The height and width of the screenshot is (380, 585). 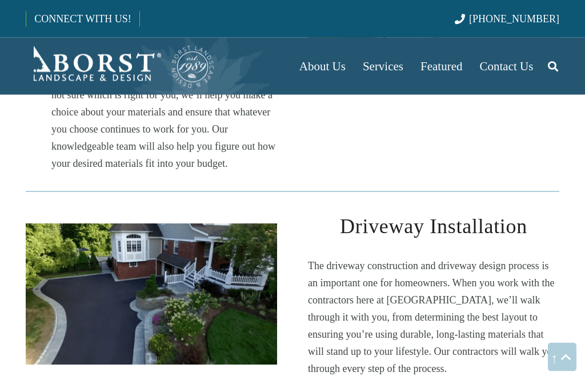 I want to click on a: Borst-Logo, so click(x=121, y=66).